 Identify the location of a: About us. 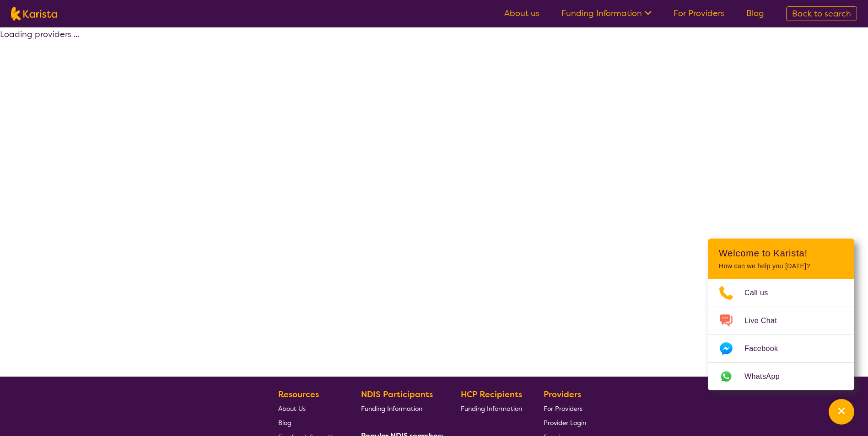
(522, 13).